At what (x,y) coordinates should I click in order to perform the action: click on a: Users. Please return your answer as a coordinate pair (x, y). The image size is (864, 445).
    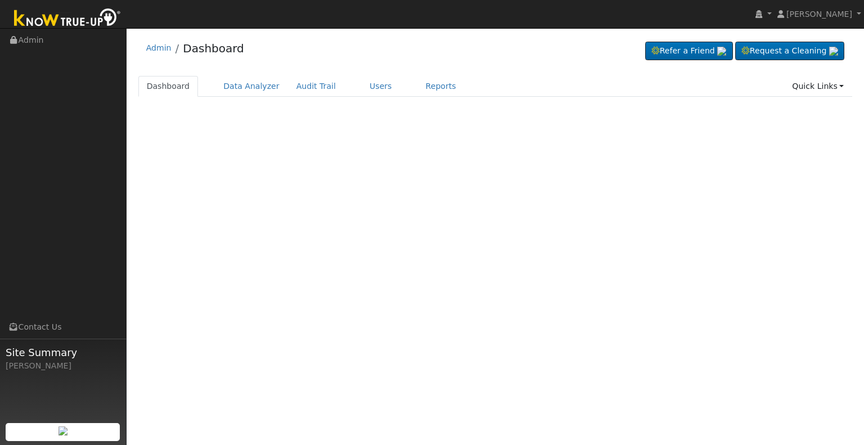
    Looking at the image, I should click on (381, 86).